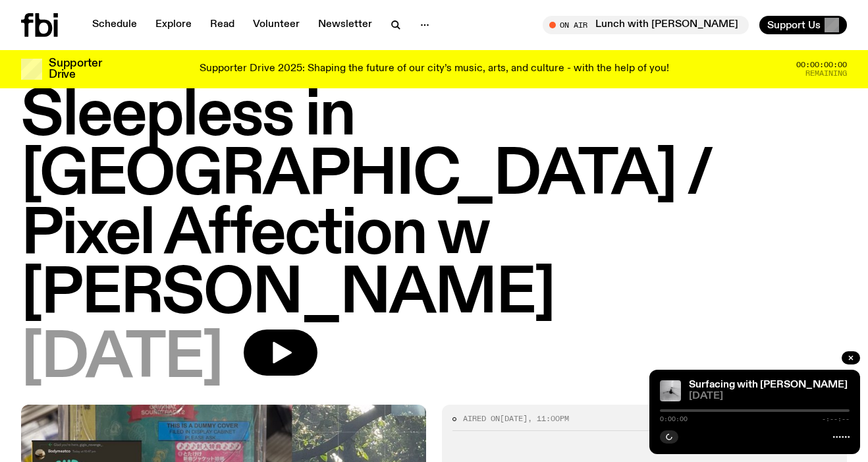 This screenshot has height=462, width=868. Describe the element at coordinates (482, 418) in the screenshot. I see `span: Aired on` at that location.